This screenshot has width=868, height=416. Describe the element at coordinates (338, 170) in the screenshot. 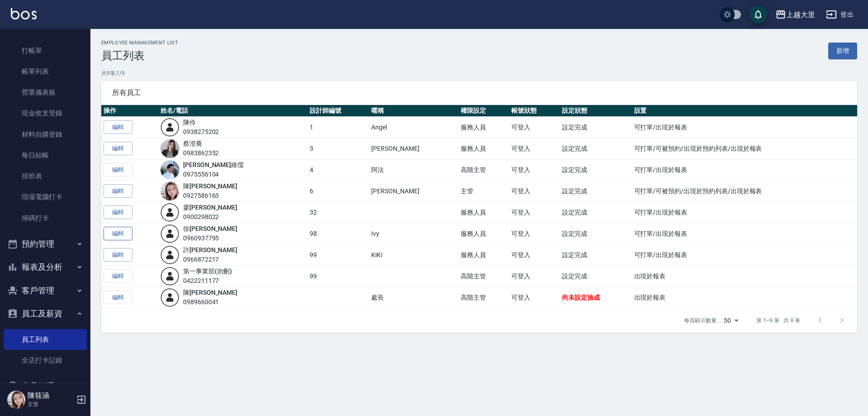

I see `td: 4` at that location.